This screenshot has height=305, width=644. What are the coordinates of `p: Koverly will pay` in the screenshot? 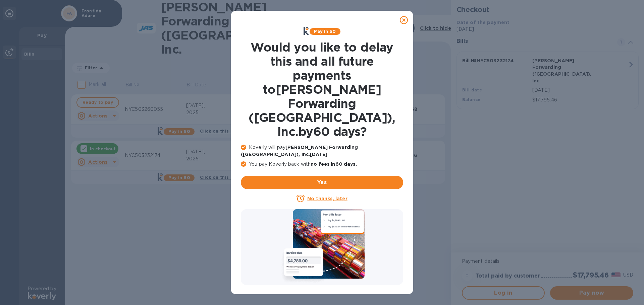 It's located at (322, 151).